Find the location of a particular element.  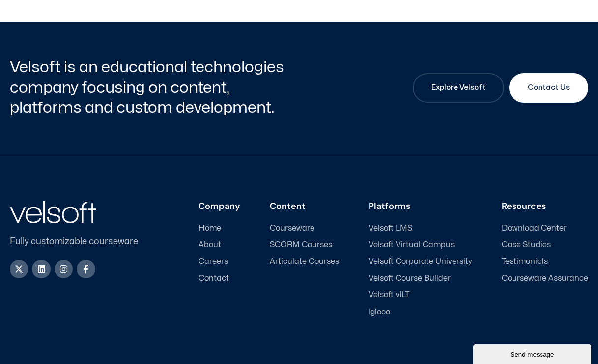

span: Download Center is located at coordinates (534, 228).